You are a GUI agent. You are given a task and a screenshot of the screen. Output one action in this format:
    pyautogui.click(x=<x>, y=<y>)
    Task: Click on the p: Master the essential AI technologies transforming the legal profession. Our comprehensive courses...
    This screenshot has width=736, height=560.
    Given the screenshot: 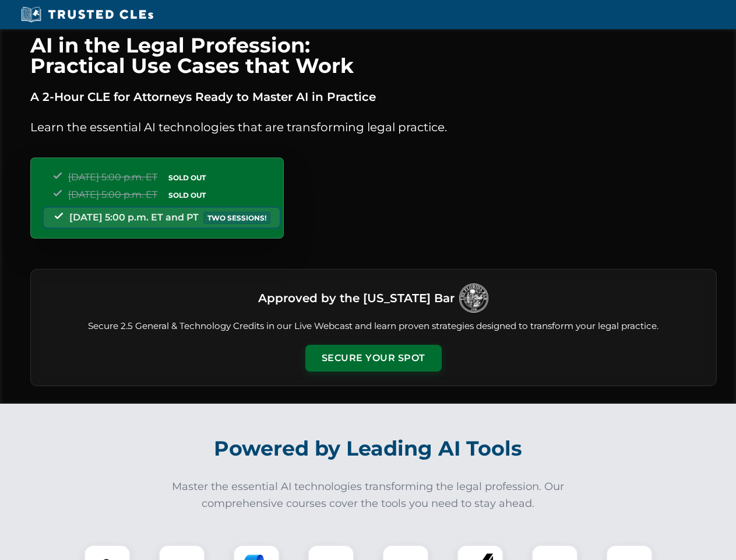 What is the action you would take?
    pyautogui.click(x=368, y=495)
    